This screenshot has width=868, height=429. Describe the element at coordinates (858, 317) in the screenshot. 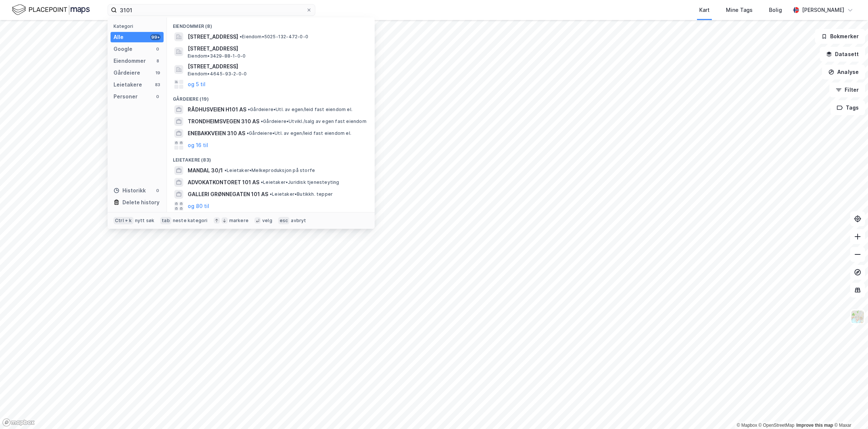

I see `img: Z` at that location.